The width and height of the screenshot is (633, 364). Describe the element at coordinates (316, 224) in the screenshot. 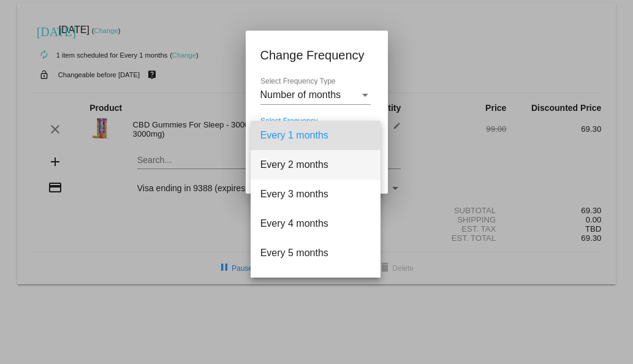

I see `span: Every 4 months` at that location.